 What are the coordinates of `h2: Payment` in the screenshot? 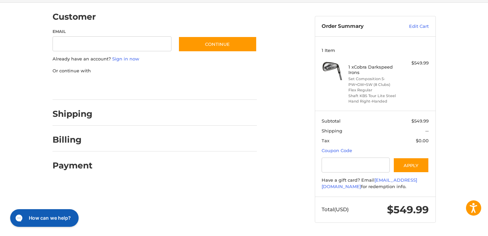 It's located at (73, 165).